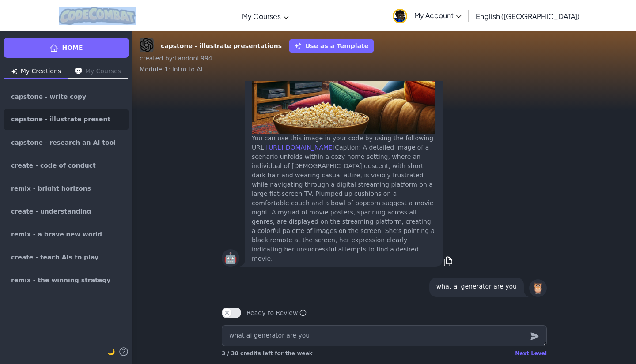 This screenshot has height=364, width=636. Describe the element at coordinates (384, 69) in the screenshot. I see `div: Module : 1: Intro to AI` at that location.